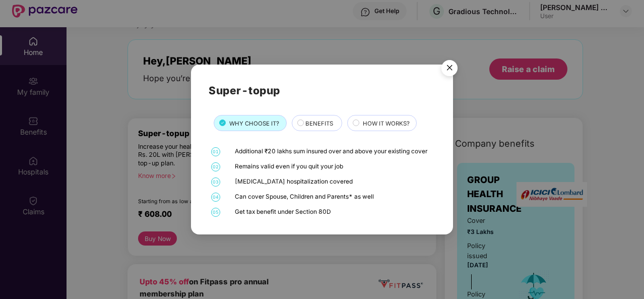 The width and height of the screenshot is (644, 299). Describe the element at coordinates (216, 152) in the screenshot. I see `span: 01` at that location.